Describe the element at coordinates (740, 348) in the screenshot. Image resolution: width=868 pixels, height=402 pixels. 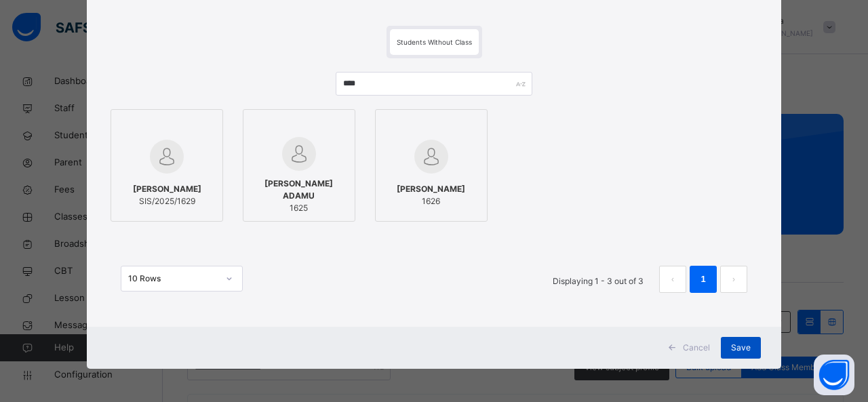
I see `span: Save` at that location.